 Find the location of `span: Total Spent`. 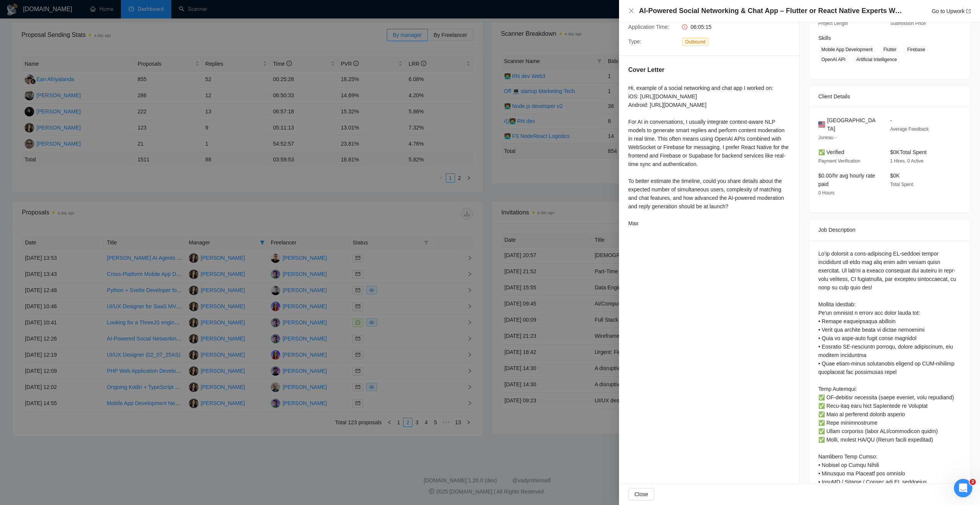

span: Total Spent is located at coordinates (902, 185).